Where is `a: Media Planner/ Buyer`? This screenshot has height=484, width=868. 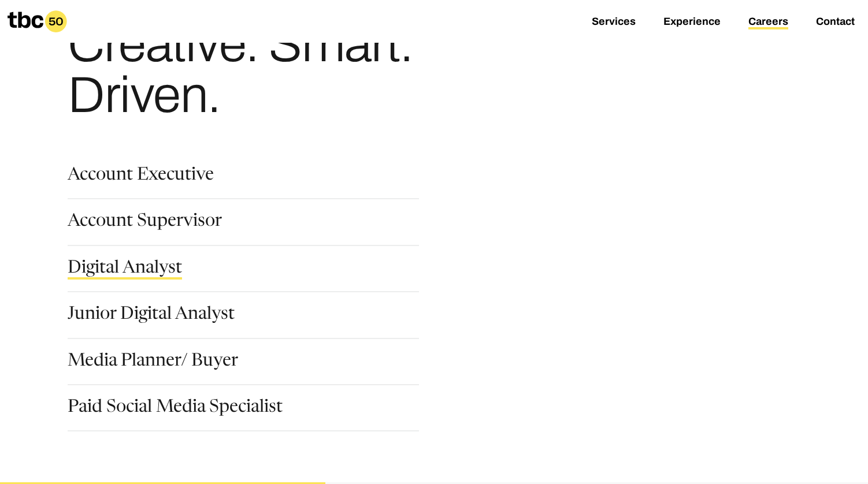 a: Media Planner/ Buyer is located at coordinates (153, 363).